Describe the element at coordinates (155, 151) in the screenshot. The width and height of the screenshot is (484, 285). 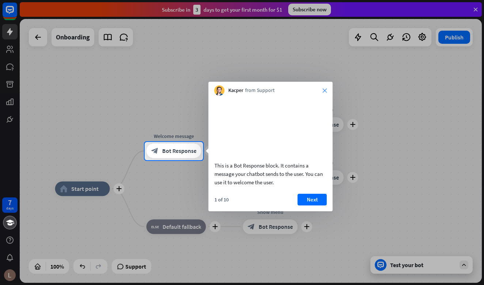
I see `i: block_bot_response` at that location.